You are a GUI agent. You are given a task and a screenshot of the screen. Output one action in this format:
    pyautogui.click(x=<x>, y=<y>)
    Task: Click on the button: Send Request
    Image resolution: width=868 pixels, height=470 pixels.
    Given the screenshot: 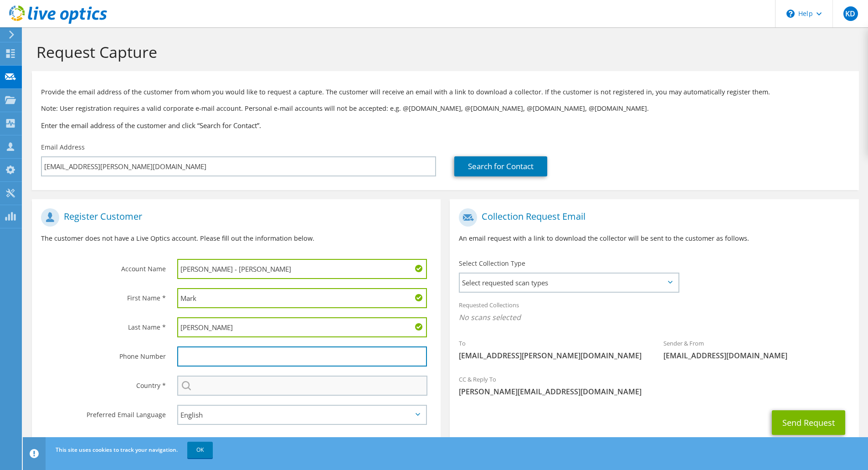 What is the action you would take?
    pyautogui.click(x=808, y=422)
    